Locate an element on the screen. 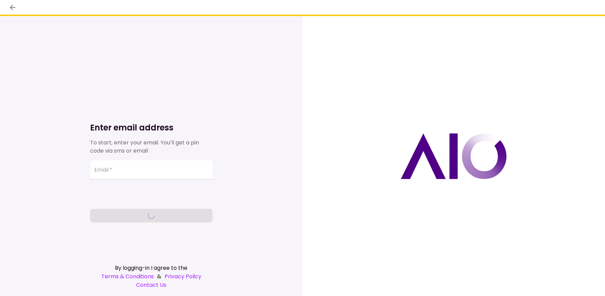  img: AIO logo is located at coordinates (454, 156).